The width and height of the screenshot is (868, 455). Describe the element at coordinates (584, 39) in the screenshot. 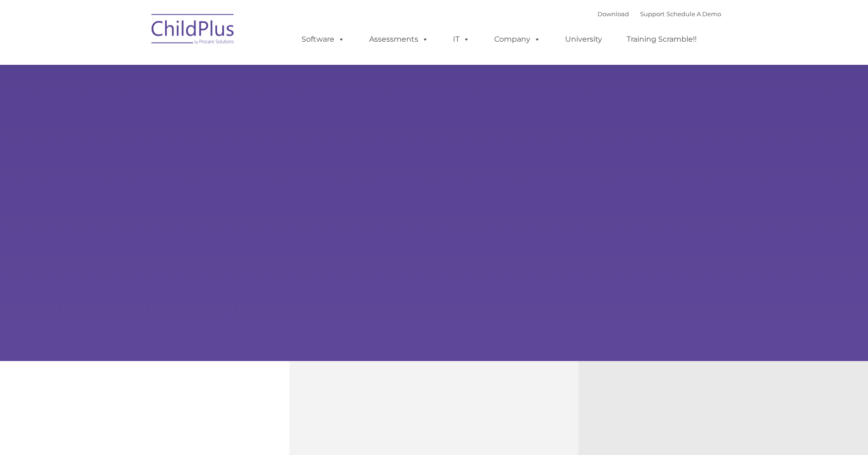

I see `a: University` at that location.